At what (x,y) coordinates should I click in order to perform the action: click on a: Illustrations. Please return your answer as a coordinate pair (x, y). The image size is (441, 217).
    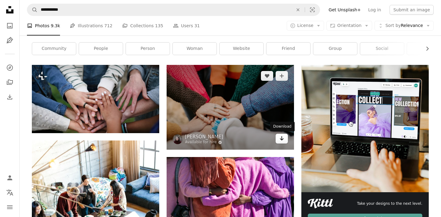
    Looking at the image, I should click on (10, 40).